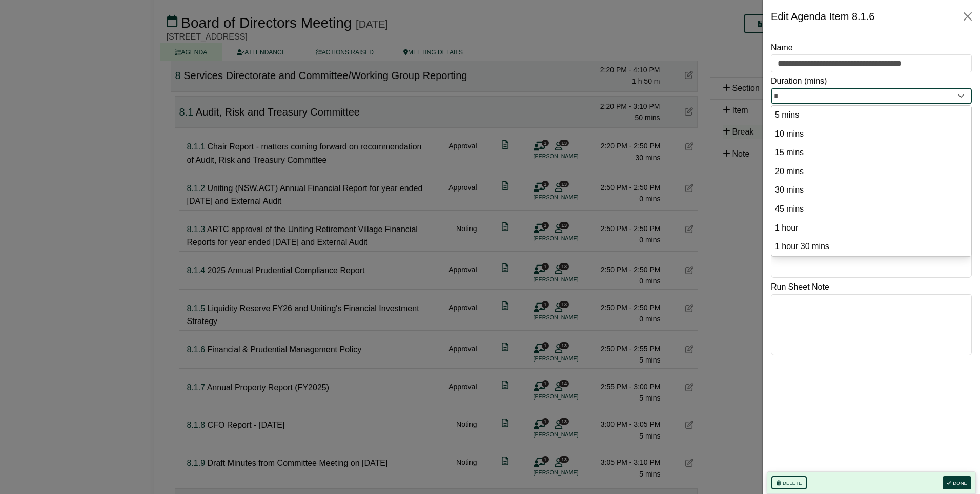 Image resolution: width=980 pixels, height=494 pixels. Describe the element at coordinates (872, 247) in the screenshot. I see `option: 1 hour 30 mins` at that location.